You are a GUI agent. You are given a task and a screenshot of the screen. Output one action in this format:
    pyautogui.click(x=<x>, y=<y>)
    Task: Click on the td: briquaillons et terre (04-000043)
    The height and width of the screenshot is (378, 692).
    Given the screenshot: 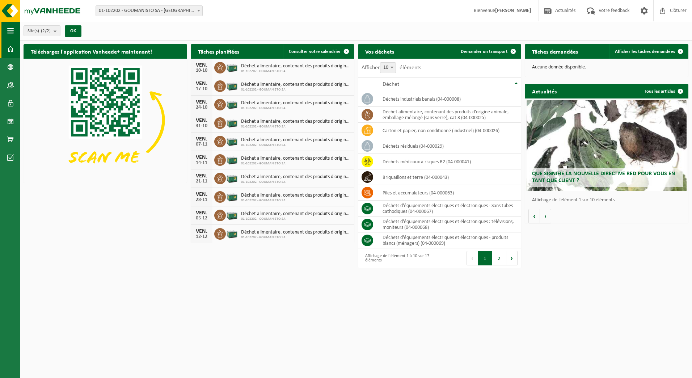 What is the action you would take?
    pyautogui.click(x=449, y=177)
    